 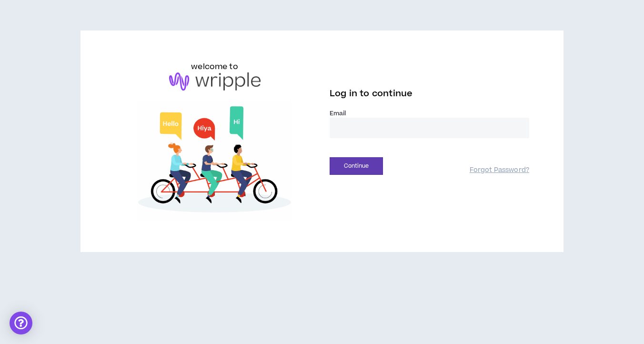 What do you see at coordinates (371, 94) in the screenshot?
I see `span: Log in to continue` at bounding box center [371, 94].